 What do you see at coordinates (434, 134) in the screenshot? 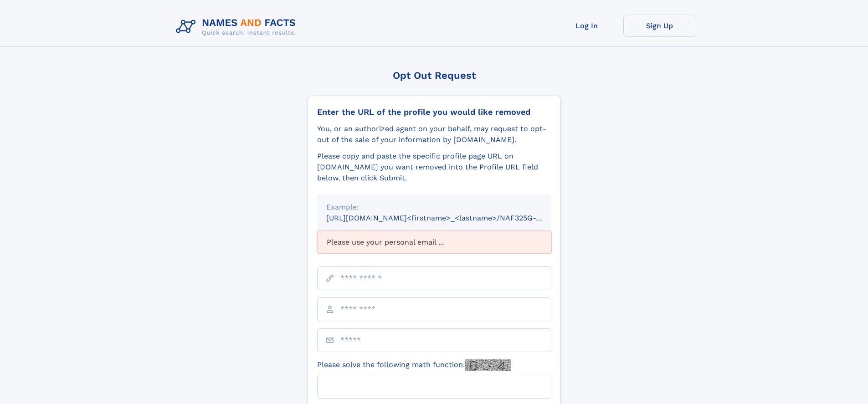
I see `div: You, or an authorized agent on your behalf, may request to opt-out of the sale of your informatio...` at bounding box center [434, 134].